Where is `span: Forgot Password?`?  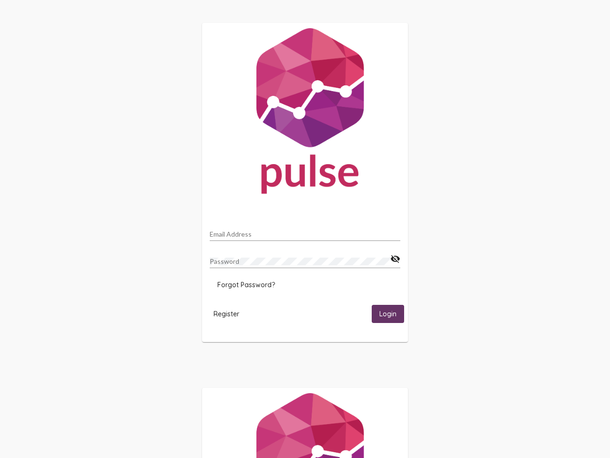 span: Forgot Password? is located at coordinates (246, 285).